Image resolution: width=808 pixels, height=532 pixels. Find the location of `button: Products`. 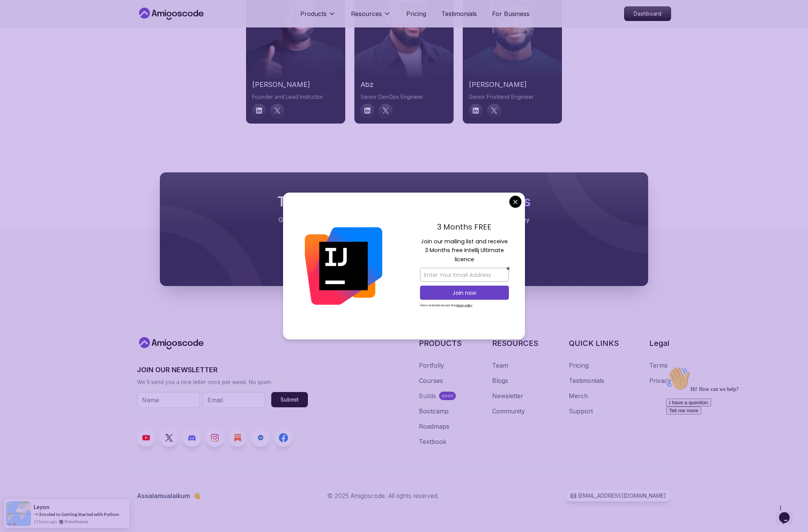

button: Products is located at coordinates (318, 17).